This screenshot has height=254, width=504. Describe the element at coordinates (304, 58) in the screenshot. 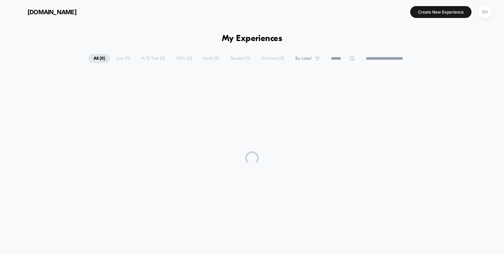

I see `span: By Label` at that location.